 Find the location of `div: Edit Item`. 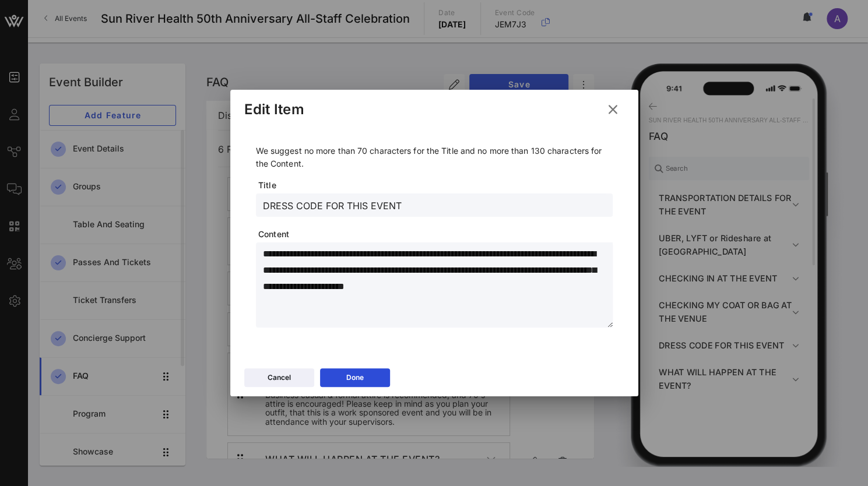

div: Edit Item is located at coordinates (274, 110).